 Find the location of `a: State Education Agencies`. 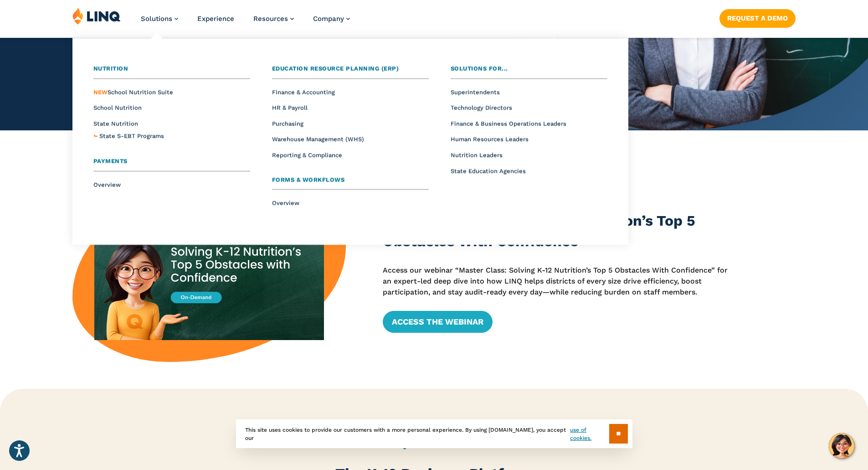

a: State Education Agencies is located at coordinates (488, 171).